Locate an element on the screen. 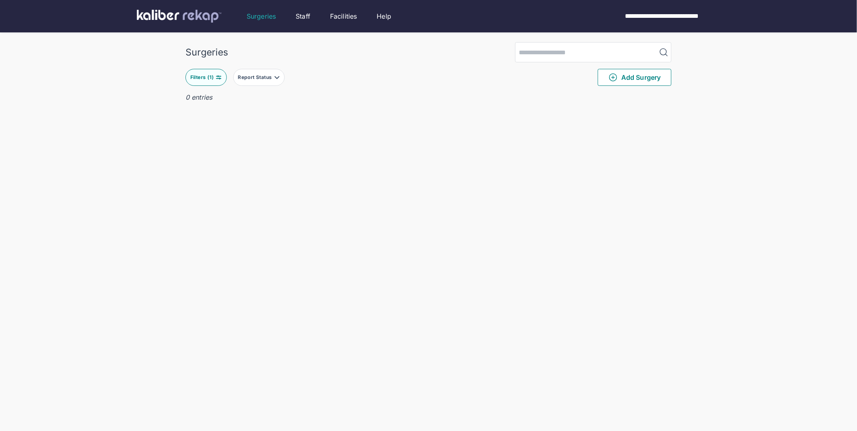 The height and width of the screenshot is (431, 857). a: Staff is located at coordinates (303, 16).